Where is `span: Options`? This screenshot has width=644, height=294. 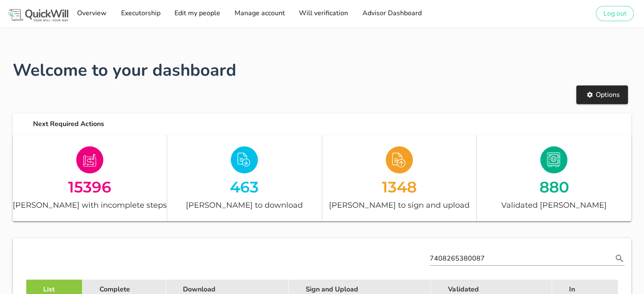
span: Options is located at coordinates (602, 95).